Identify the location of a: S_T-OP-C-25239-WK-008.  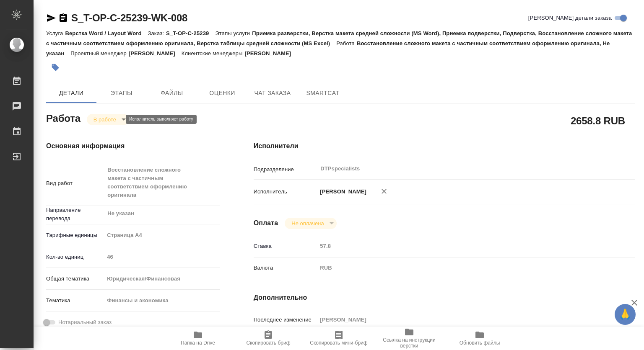
(129, 18).